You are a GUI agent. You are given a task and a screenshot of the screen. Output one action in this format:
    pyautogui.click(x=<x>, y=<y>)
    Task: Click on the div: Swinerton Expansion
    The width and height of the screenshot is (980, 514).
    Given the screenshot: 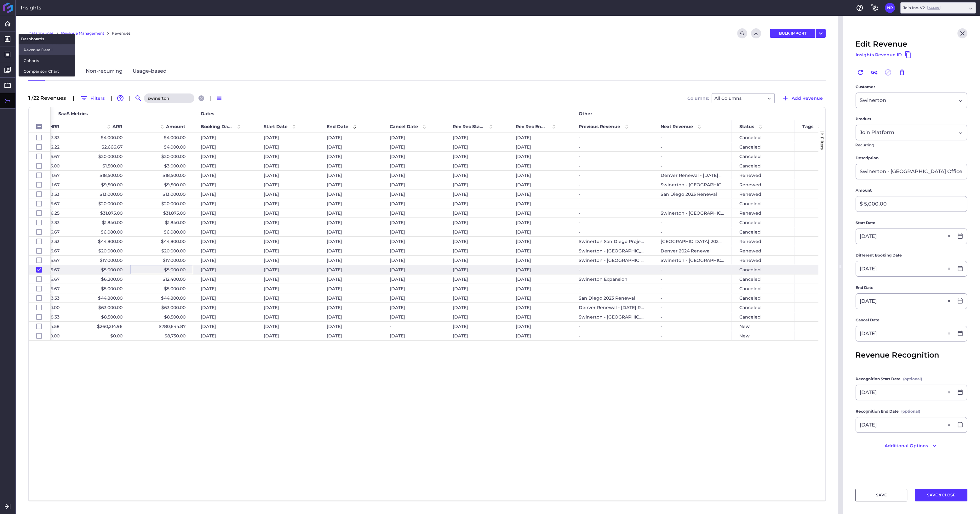 What is the action you would take?
    pyautogui.click(x=612, y=279)
    